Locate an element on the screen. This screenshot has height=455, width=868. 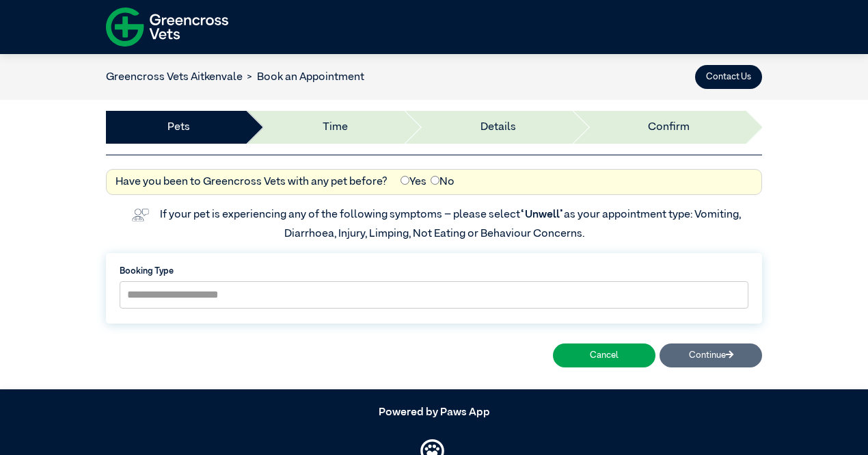
label: Booking Type is located at coordinates (434, 271).